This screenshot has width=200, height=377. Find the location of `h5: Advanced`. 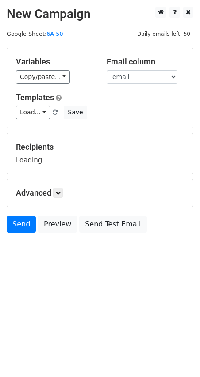

h5: Advanced is located at coordinates (100, 193).